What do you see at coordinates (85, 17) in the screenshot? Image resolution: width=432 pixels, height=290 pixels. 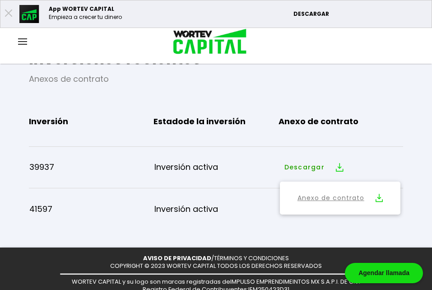 I see `p: Empieza a crecer tu dinero` at bounding box center [85, 17].